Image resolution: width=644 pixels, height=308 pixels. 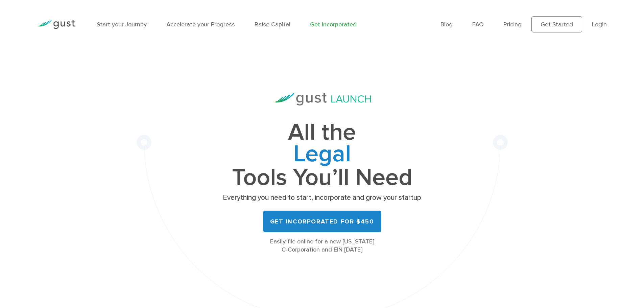 I want to click on a: Pricing, so click(x=513, y=24).